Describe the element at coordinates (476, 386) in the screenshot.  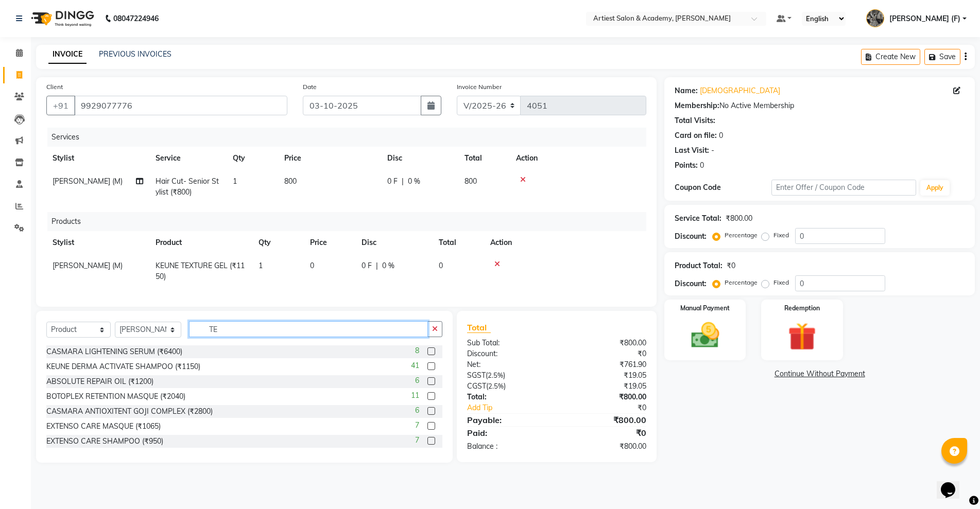
I see `span: CGST` at that location.